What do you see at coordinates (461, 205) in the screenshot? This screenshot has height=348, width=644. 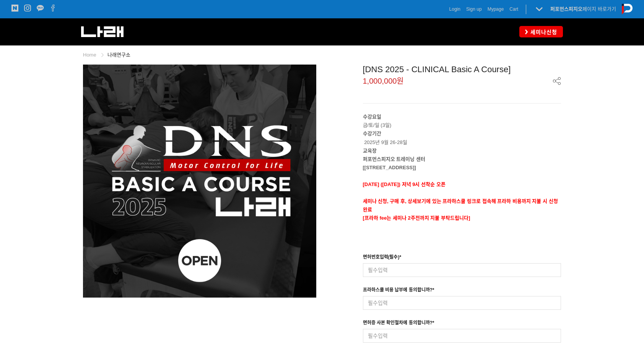 I see `strong: 세미나 신청, 구매 후, 상세보기에 있는 프라하스쿨 링크로 접속해 프라하 비용까지 지불 시 신청완료` at bounding box center [461, 205].